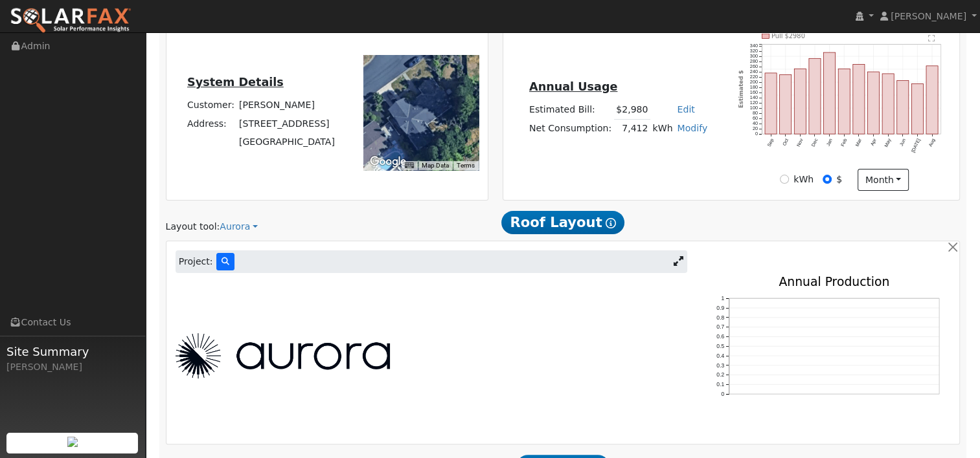  I want to click on td: Address:, so click(211, 124).